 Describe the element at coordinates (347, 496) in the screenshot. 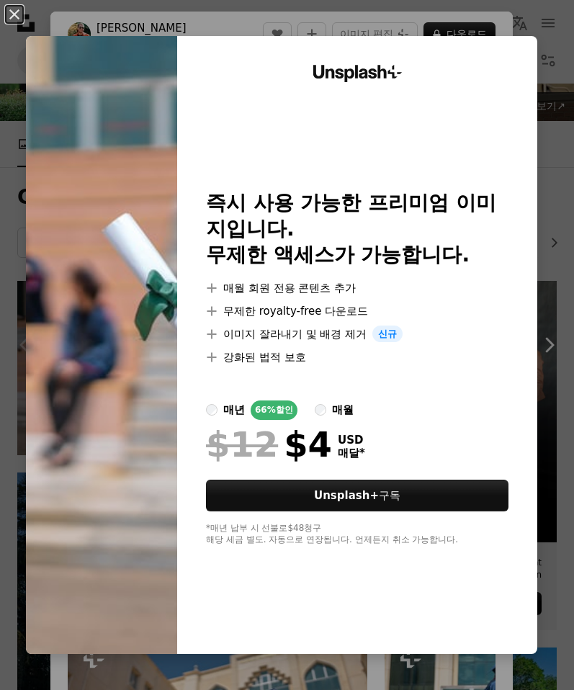

I see `strong: Unsplash+` at that location.